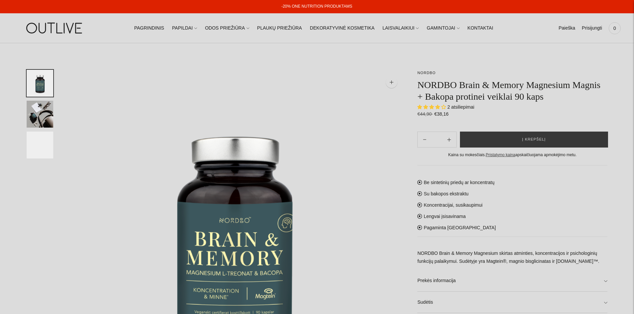 This screenshot has height=314, width=634. What do you see at coordinates (615, 28) in the screenshot?
I see `a: 0` at bounding box center [615, 28].